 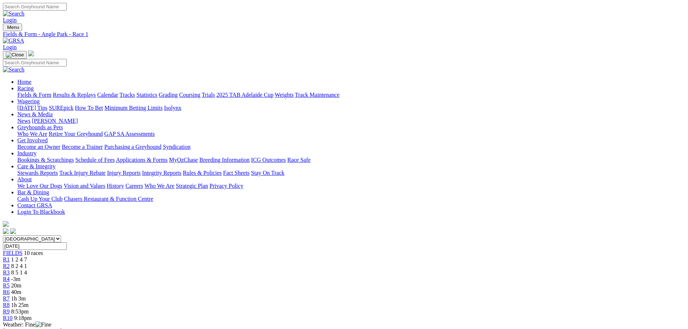 What do you see at coordinates (82, 147) in the screenshot?
I see `a: Become a Trainer` at bounding box center [82, 147].